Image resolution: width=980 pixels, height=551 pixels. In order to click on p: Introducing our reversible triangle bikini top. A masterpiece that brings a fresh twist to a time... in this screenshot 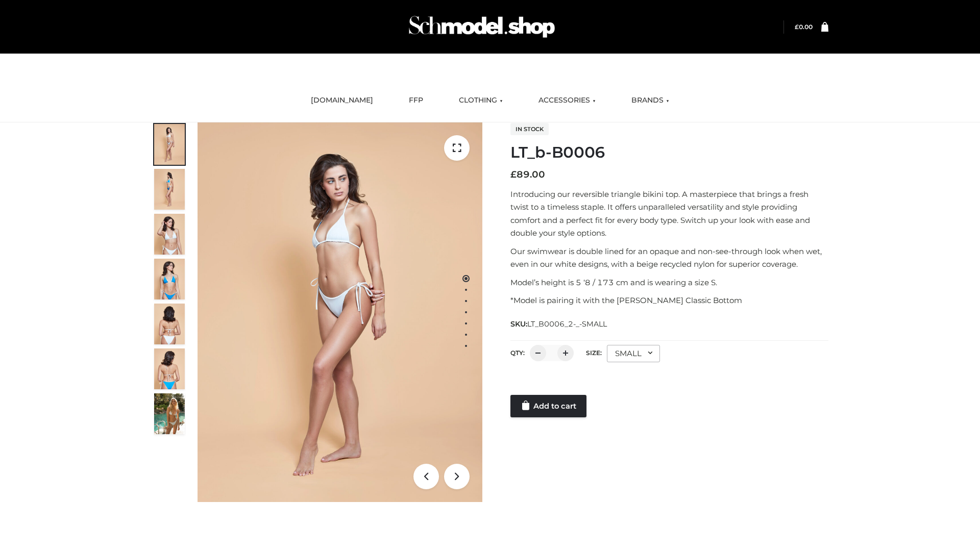, I will do `click(669, 214)`.